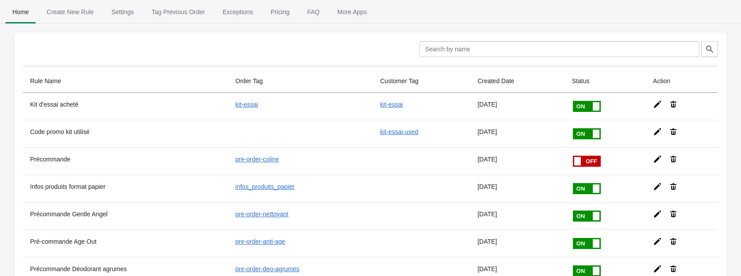 Image resolution: width=741 pixels, height=276 pixels. I want to click on a: infos_produits_papier, so click(265, 187).